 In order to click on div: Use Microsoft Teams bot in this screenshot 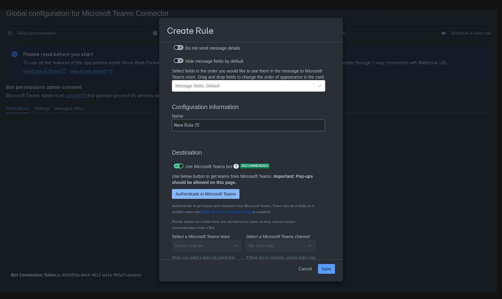, I will do `click(202, 166)`.